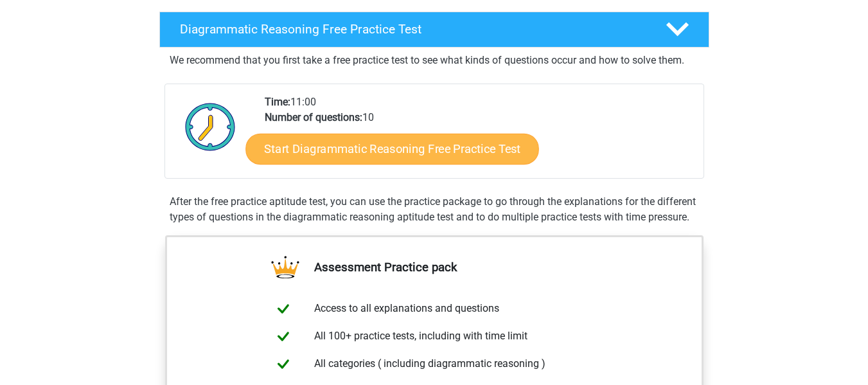 The image size is (868, 385). What do you see at coordinates (392, 149) in the screenshot?
I see `a: Start Diagrammatic Reasoning Free Practice Test` at bounding box center [392, 149].